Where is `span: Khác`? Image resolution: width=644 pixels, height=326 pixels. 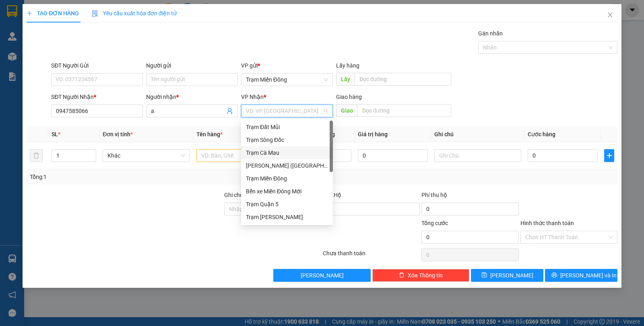
span: Khác is located at coordinates (146, 156).